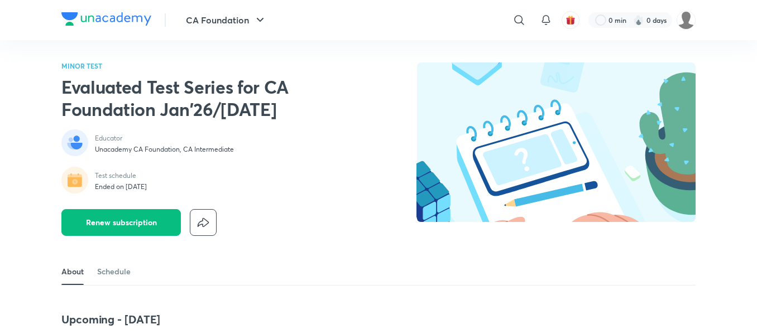 Image resolution: width=757 pixels, height=334 pixels. I want to click on a: About, so click(73, 272).